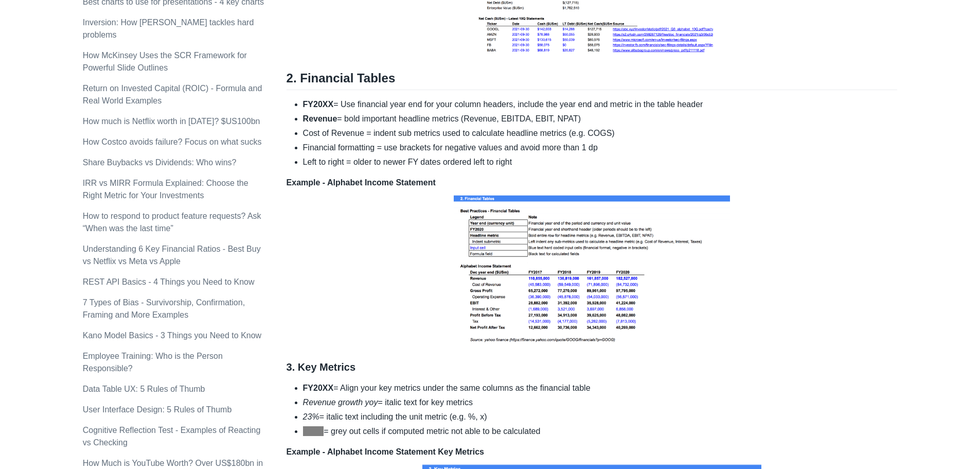 This screenshot has width=980, height=469. Describe the element at coordinates (172, 94) in the screenshot. I see `a: Return on Invested Capital (ROIC) - Formula and Real World Examples` at that location.